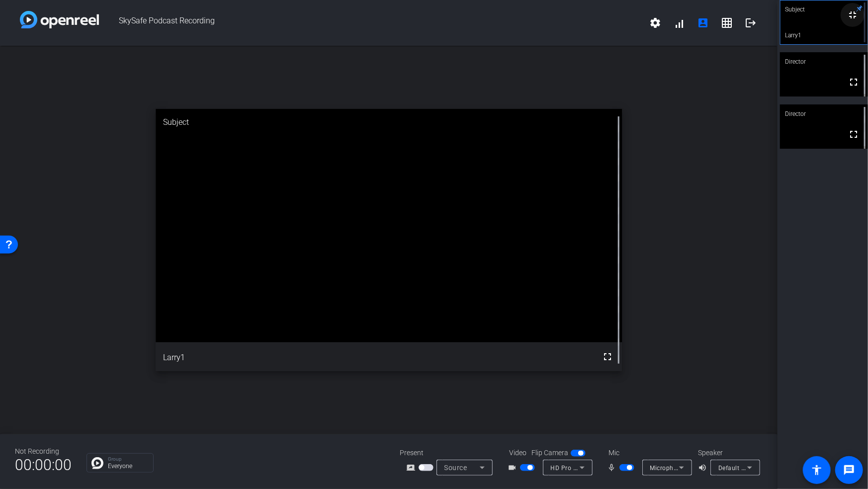 The height and width of the screenshot is (489, 868). What do you see at coordinates (413, 468) in the screenshot?
I see `mat-icon: screen_share_outline` at bounding box center [413, 468].